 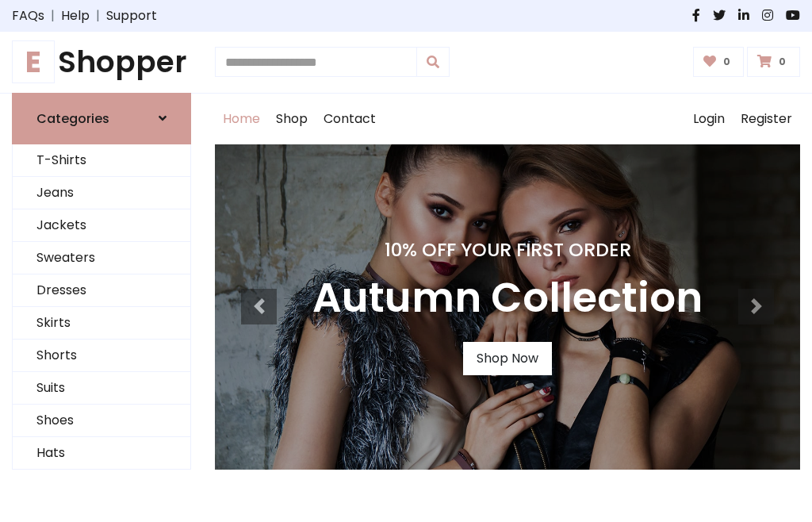 I want to click on a: EShopper, so click(x=102, y=62).